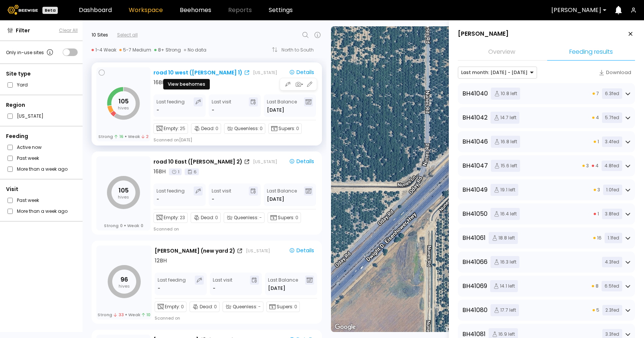 This screenshot has height=338, width=644. What do you see at coordinates (95, 10) in the screenshot?
I see `a: Dashboard` at bounding box center [95, 10].